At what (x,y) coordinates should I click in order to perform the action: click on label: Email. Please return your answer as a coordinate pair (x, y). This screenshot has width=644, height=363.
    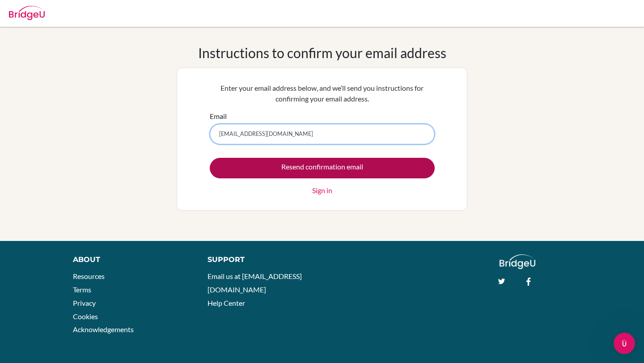
    Looking at the image, I should click on (218, 116).